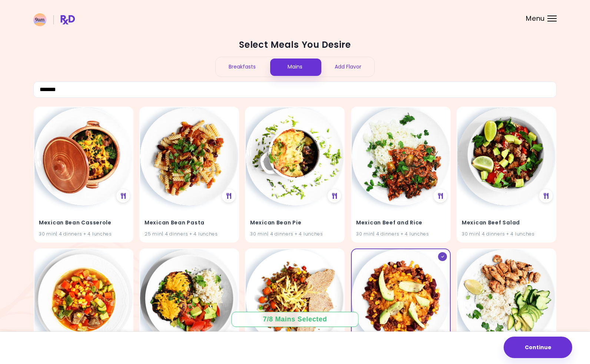 The image size is (590, 364). I want to click on div: Breakfasts, so click(242, 67).